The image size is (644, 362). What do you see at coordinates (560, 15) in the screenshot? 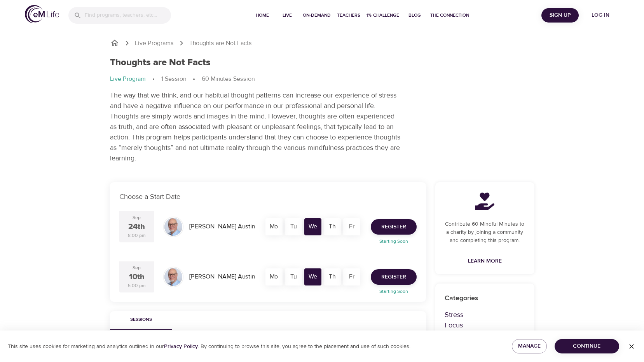
I see `button: Sign Up` at bounding box center [560, 15].